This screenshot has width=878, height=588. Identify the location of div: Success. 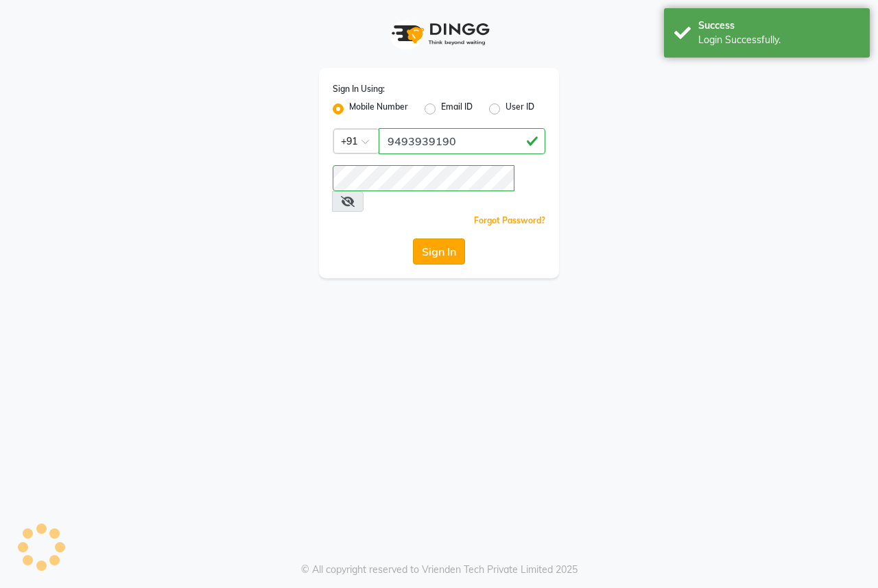
(778, 26).